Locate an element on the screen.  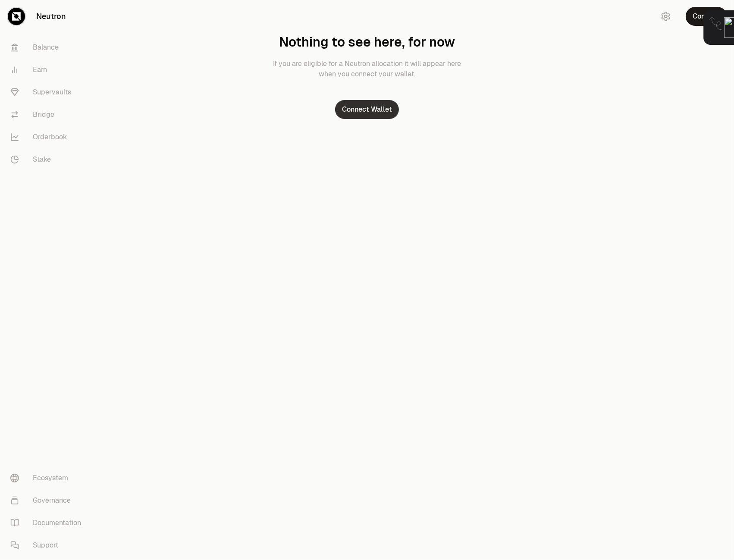
img: icon-click-cursor.png is located at coordinates (630, 35).